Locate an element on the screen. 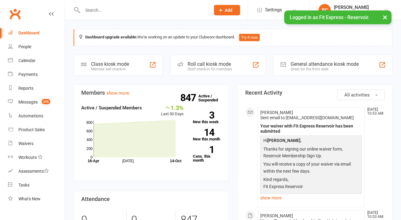 The width and height of the screenshot is (401, 220). a: What's New is located at coordinates (36, 199).